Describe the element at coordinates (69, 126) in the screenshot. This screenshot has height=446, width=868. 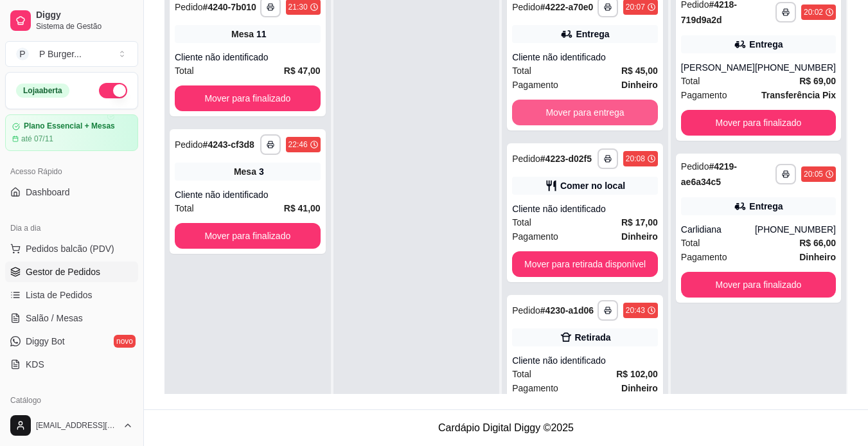
I see `article: Plano Essencial + Mesas` at that location.